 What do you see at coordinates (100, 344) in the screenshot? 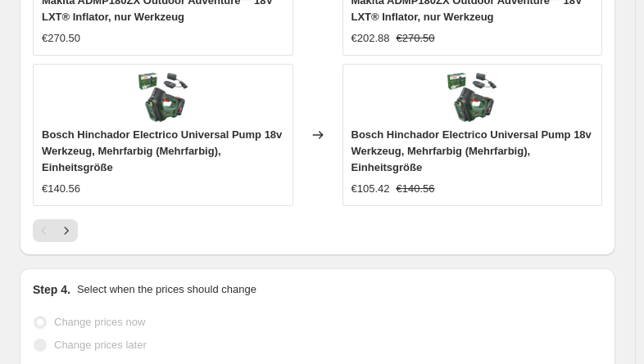
I see `span: Change prices later` at bounding box center [100, 344].